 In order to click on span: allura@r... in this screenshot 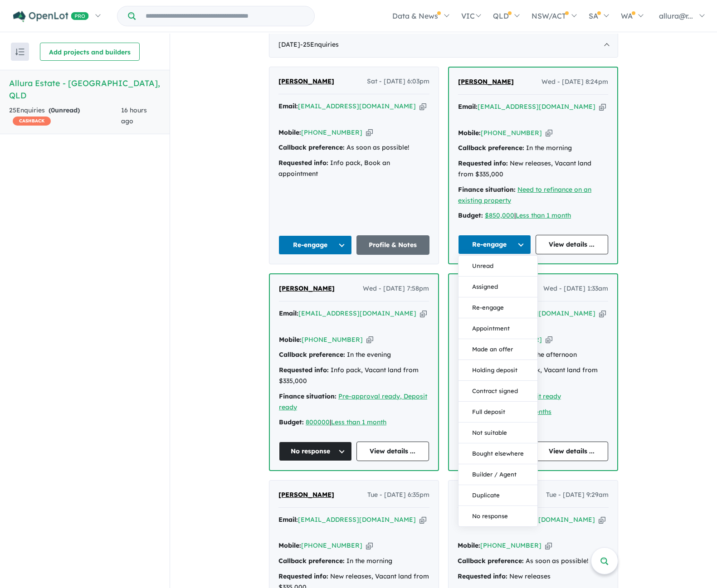, I will do `click(675, 15)`.